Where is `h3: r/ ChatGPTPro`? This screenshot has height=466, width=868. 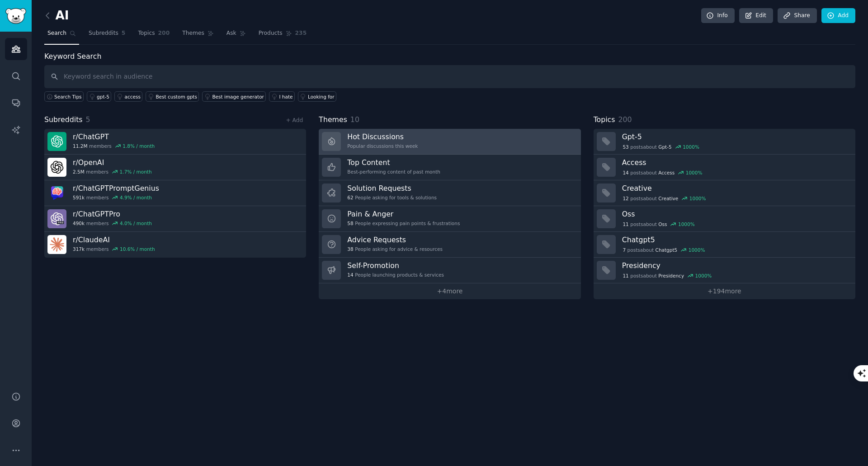 h3: r/ ChatGPTPro is located at coordinates (112, 214).